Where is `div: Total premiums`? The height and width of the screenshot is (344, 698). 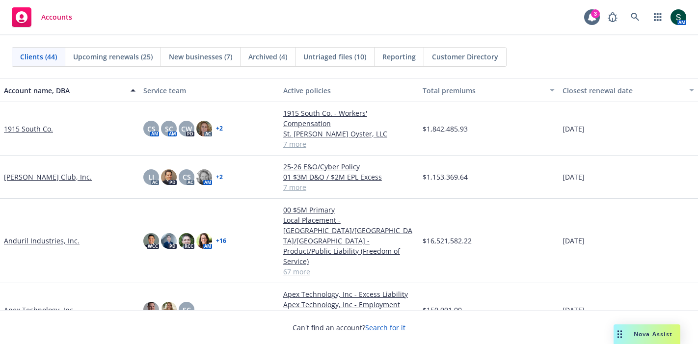 div: Total premiums is located at coordinates (483, 90).